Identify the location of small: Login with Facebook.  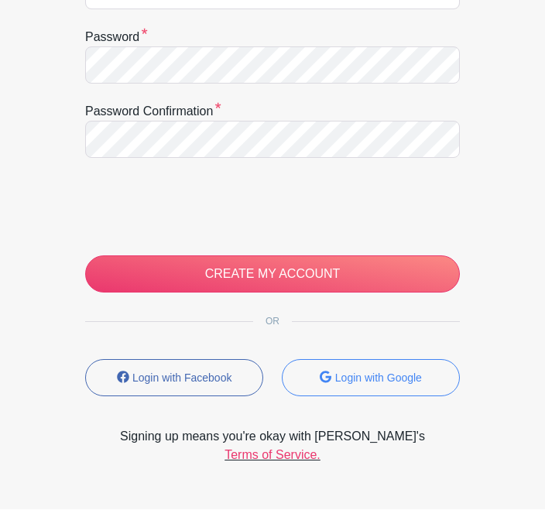
(182, 378).